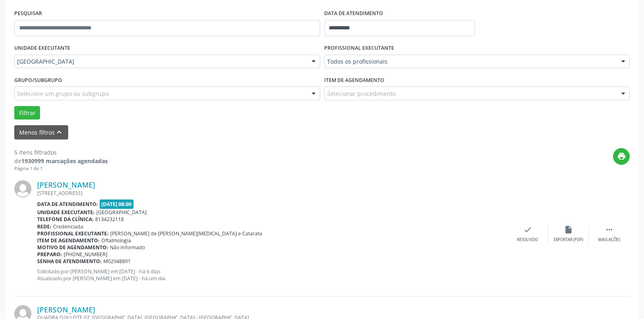  What do you see at coordinates (38, 80) in the screenshot?
I see `label: Grupo/Subgrupo` at bounding box center [38, 80].